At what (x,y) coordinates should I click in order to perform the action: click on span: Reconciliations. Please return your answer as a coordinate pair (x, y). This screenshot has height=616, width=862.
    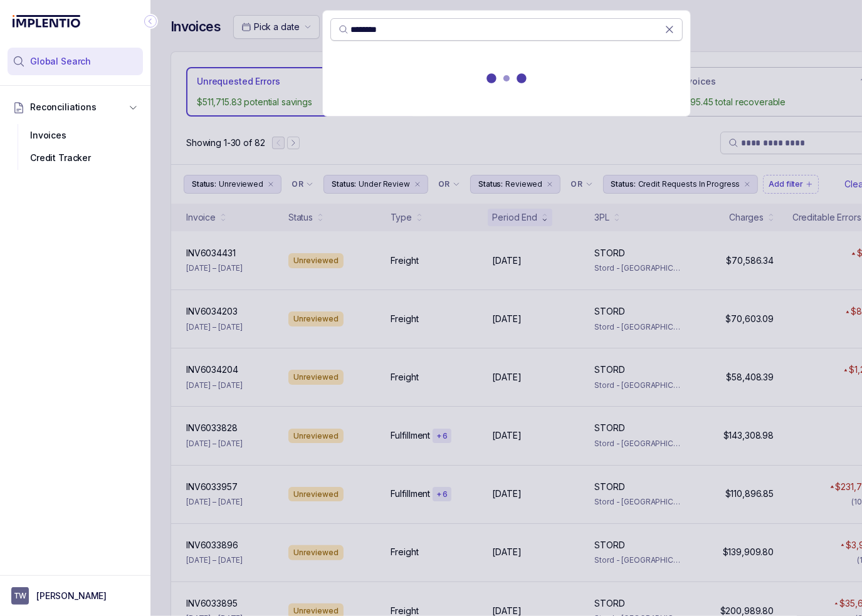
    Looking at the image, I should click on (64, 107).